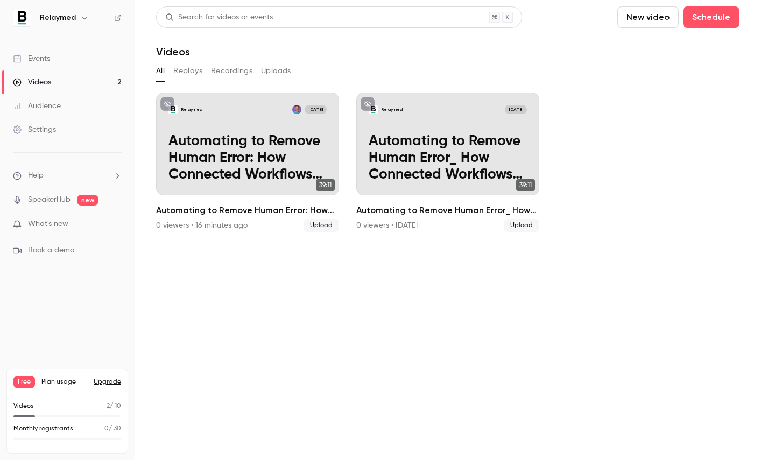  I want to click on button: Uploads, so click(276, 71).